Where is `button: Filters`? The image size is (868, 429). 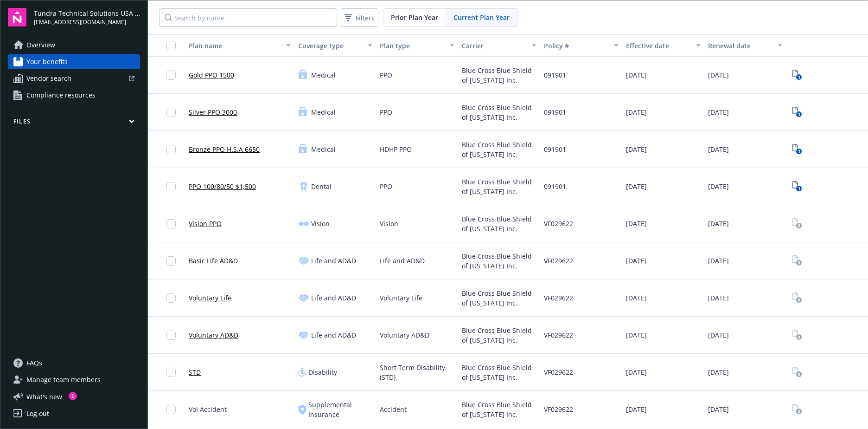
button: Filters is located at coordinates (360, 18).